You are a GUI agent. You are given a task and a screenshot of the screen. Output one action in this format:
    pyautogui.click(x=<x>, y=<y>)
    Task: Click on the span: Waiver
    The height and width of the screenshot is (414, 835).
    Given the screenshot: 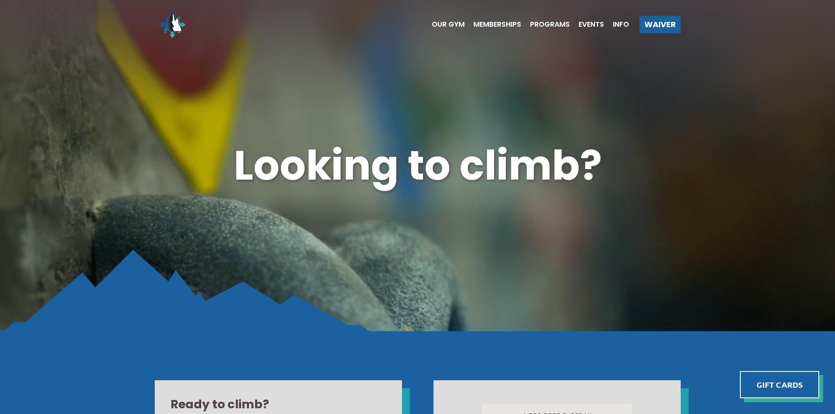 What is the action you would take?
    pyautogui.click(x=660, y=25)
    